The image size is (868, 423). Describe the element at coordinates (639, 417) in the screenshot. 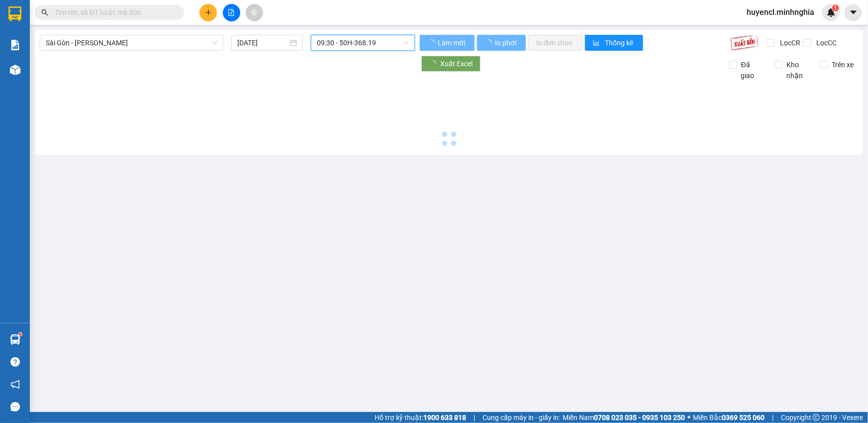

I see `strong: 0708 023 035 - 0935 103 250` at that location.